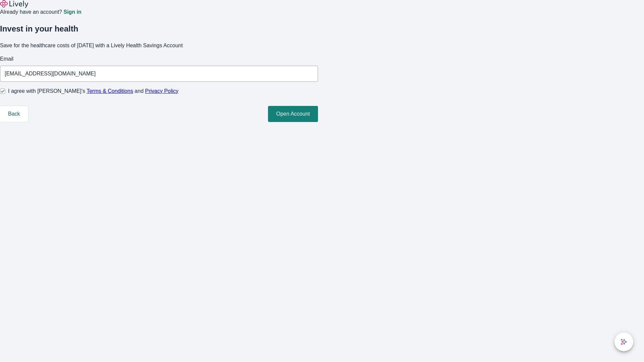 This screenshot has width=644, height=362. What do you see at coordinates (624, 342) in the screenshot?
I see `button: chat` at bounding box center [624, 342].